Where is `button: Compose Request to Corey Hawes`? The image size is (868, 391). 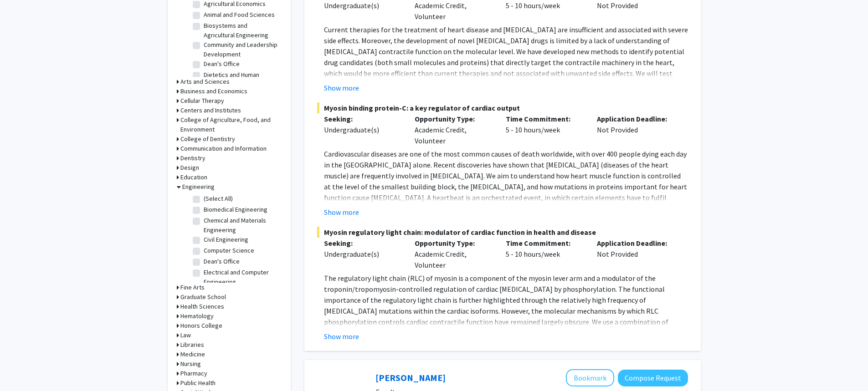 button: Compose Request to Corey Hawes is located at coordinates (653, 378).